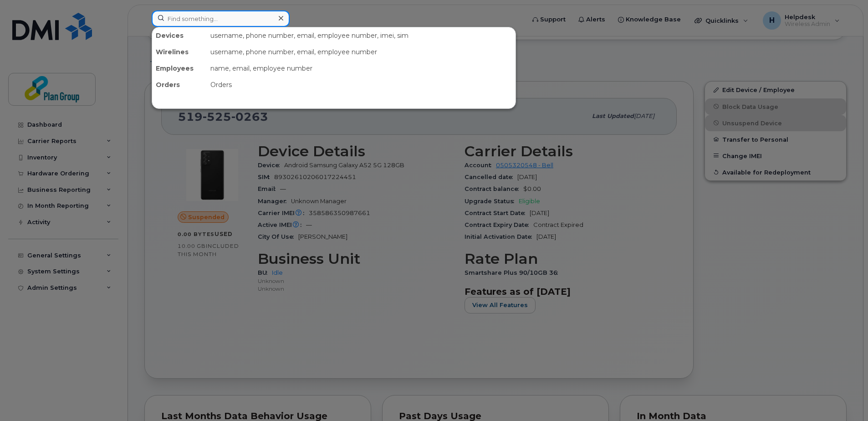 This screenshot has width=868, height=421. I want to click on input: Find something..., so click(220, 19).